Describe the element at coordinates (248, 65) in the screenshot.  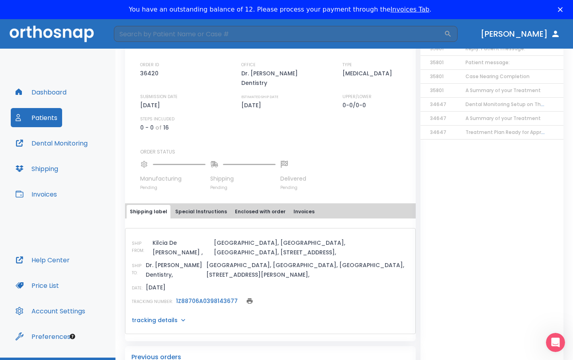
I see `p: OFFICE` at that location.